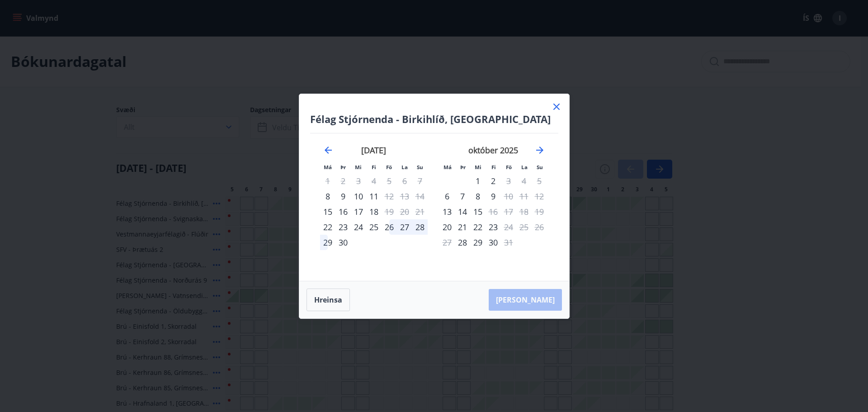  Describe the element at coordinates (328, 243) in the screenshot. I see `div: 29` at that location.